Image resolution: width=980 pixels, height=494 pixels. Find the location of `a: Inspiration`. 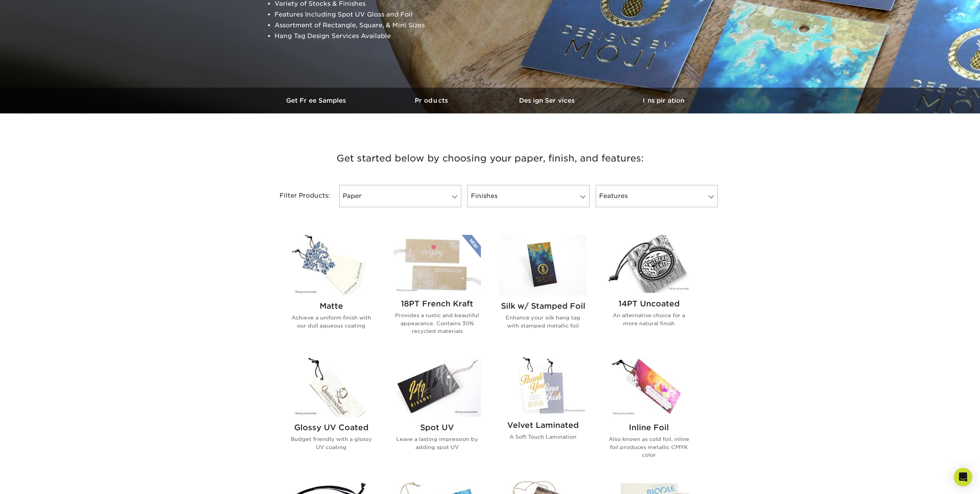

a: Inspiration is located at coordinates (663, 101).